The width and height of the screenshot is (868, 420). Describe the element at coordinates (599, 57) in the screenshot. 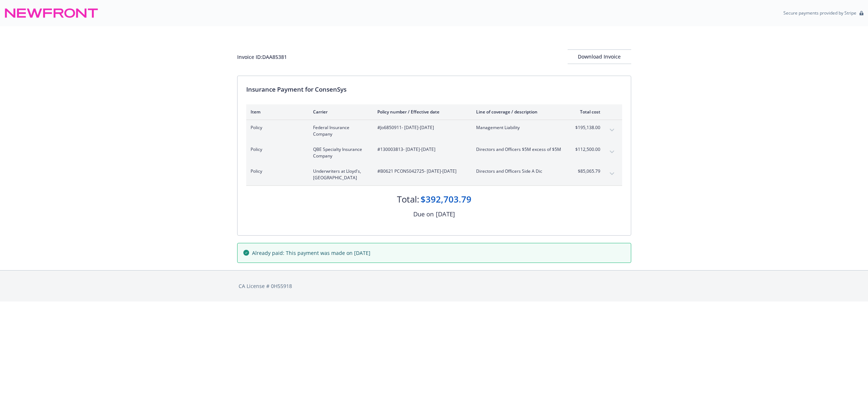

I see `button: Download Invoice` at that location.